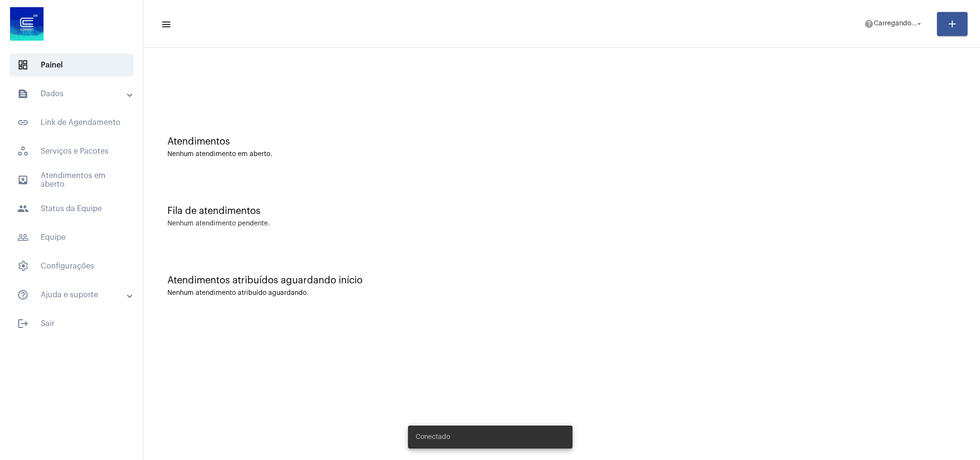 The image size is (980, 460). I want to click on span: Sair, so click(72, 324).